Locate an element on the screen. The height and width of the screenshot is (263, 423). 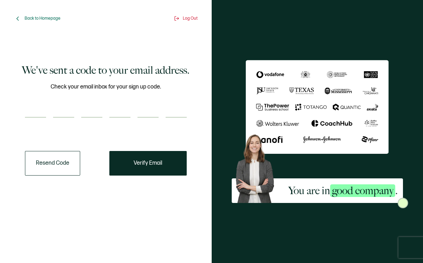
img: Sertifier We've sent a code to your email address. is located at coordinates (317, 107).